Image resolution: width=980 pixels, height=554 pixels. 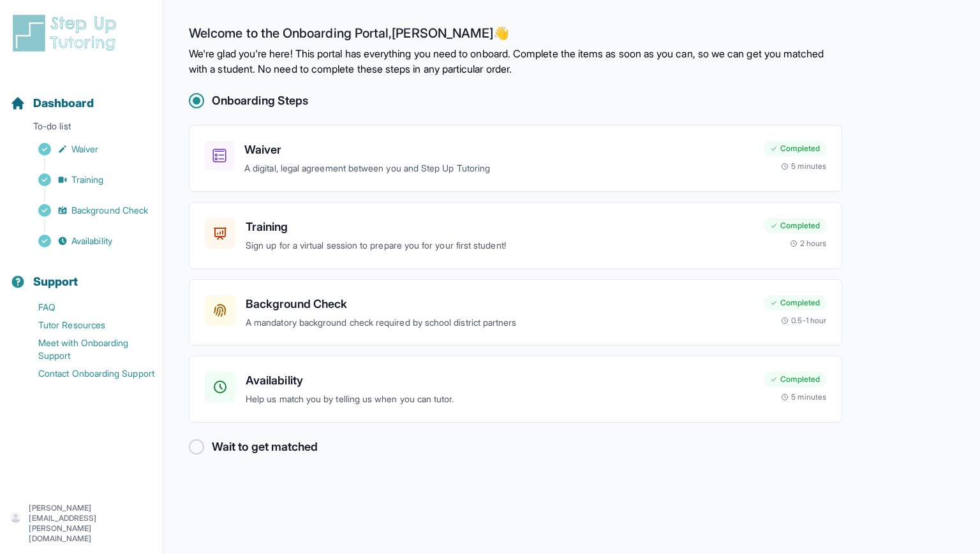 What do you see at coordinates (86, 149) in the screenshot?
I see `a: Waiver` at bounding box center [86, 149].